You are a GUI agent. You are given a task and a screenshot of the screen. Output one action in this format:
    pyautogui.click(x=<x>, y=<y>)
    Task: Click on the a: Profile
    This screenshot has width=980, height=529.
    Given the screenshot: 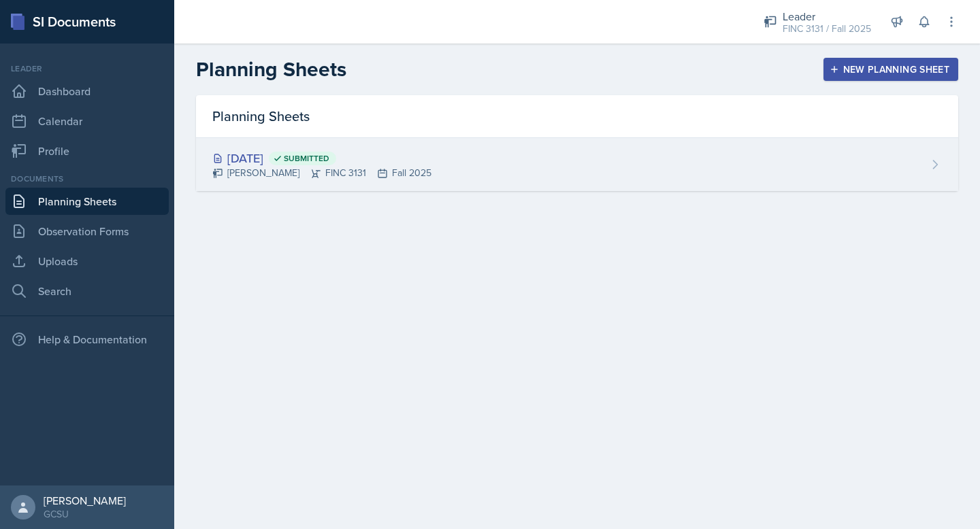 What is the action you would take?
    pyautogui.click(x=87, y=151)
    